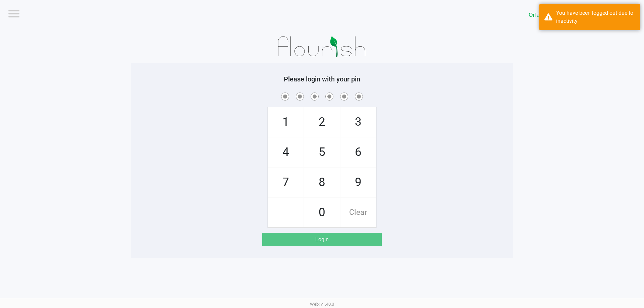 This screenshot has height=308, width=644. I want to click on span: 2, so click(322, 122).